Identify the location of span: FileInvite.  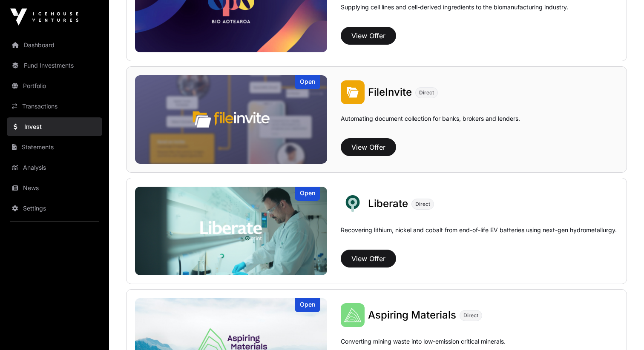
(390, 92).